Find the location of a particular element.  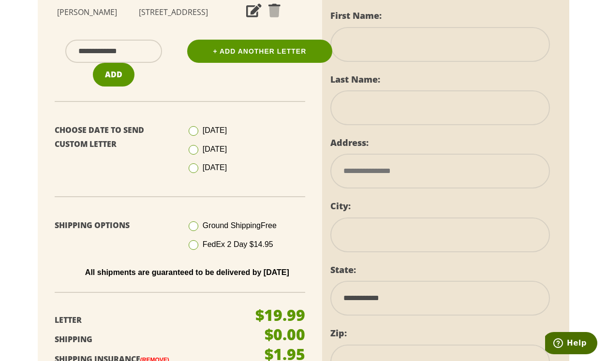

label: State: is located at coordinates (343, 270).